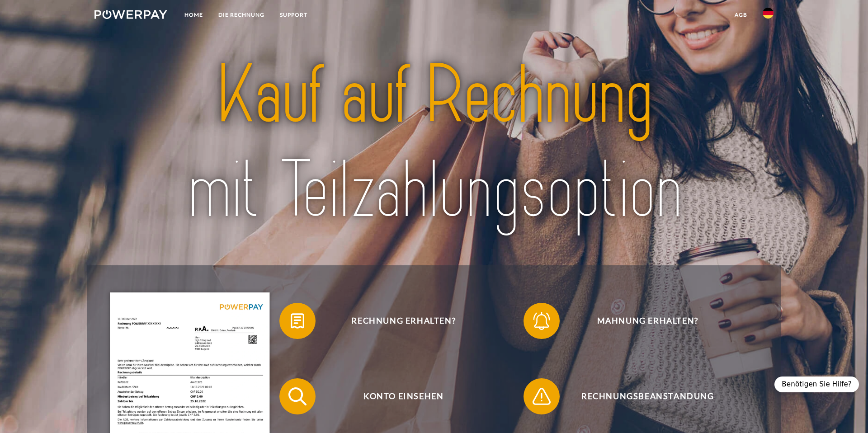  What do you see at coordinates (298, 321) in the screenshot?
I see `img: qb_bill.svg` at bounding box center [298, 321].